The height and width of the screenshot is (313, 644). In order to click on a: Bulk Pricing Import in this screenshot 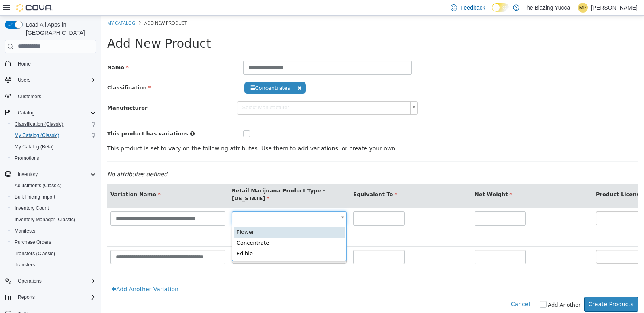, I will do `click(34, 197)`.